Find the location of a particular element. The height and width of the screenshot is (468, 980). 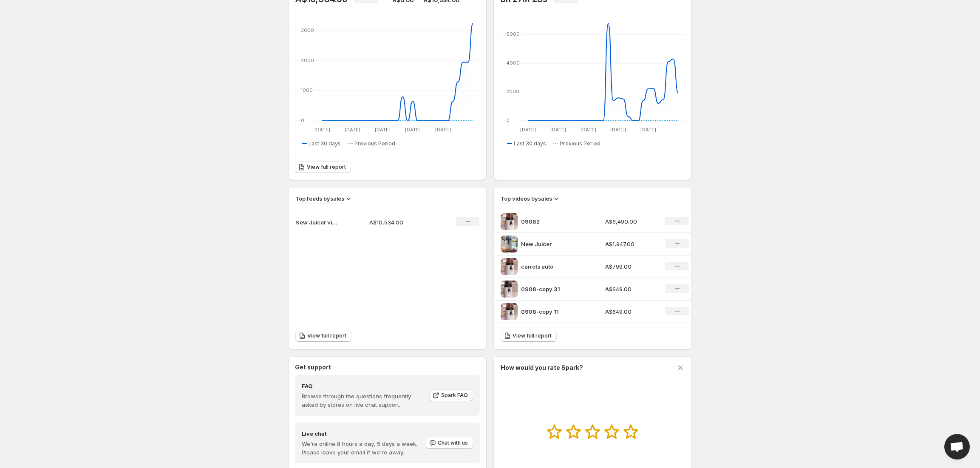

h4: Live chat is located at coordinates (363, 434).